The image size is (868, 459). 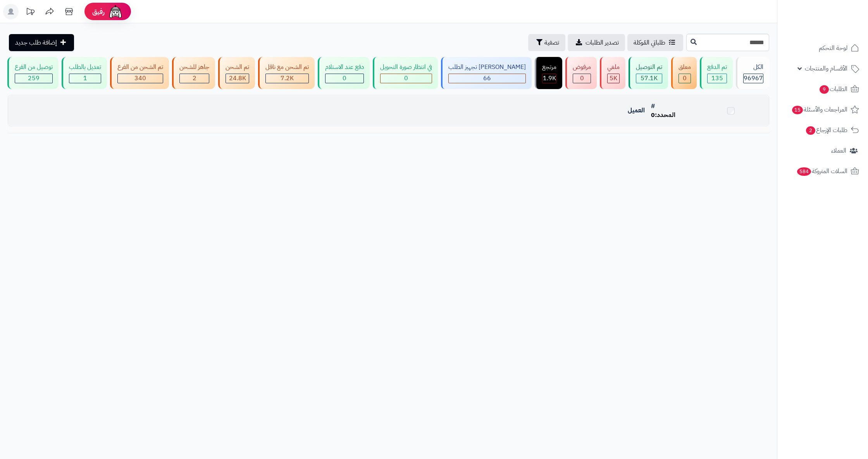 What do you see at coordinates (796, 110) in the screenshot?
I see `span: 15` at bounding box center [796, 110].